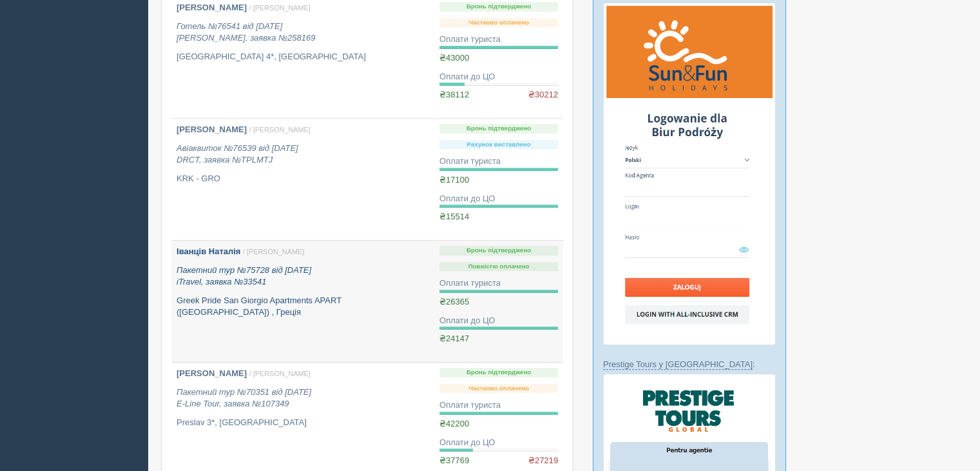 The image size is (980, 471). I want to click on p: Рахунок виставлено, so click(499, 144).